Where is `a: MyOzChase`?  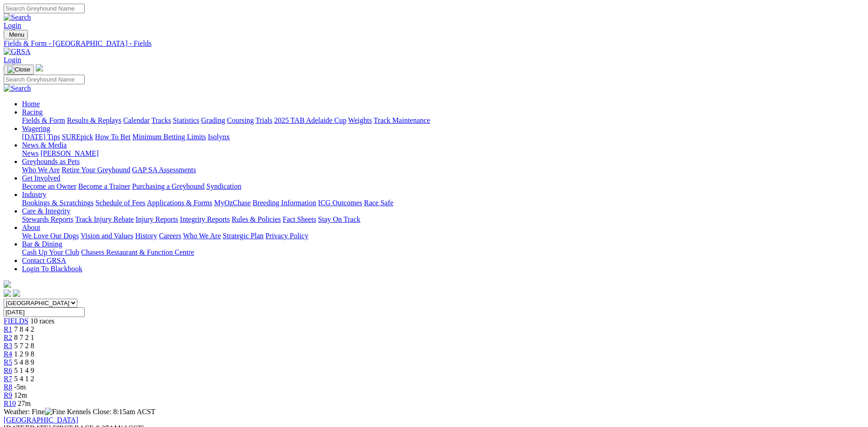
a: MyOzChase is located at coordinates (233, 203).